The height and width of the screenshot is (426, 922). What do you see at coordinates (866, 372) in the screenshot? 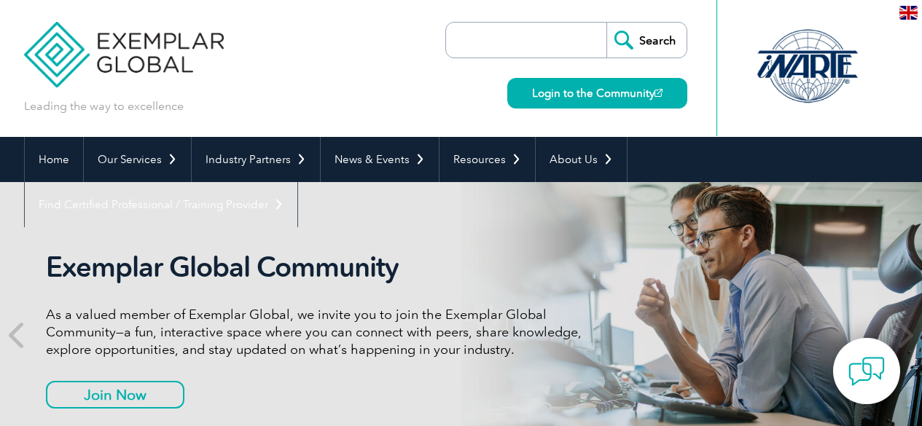
I see `img: contact-chat.png` at bounding box center [866, 372].